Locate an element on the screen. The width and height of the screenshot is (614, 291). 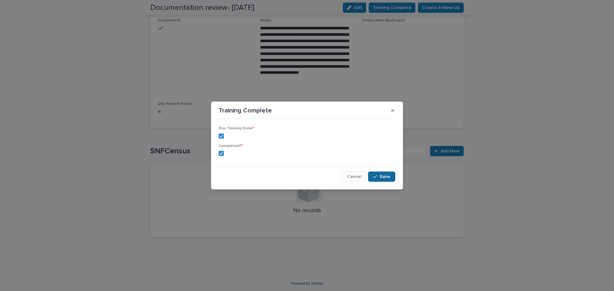
button: Save is located at coordinates (382, 177).